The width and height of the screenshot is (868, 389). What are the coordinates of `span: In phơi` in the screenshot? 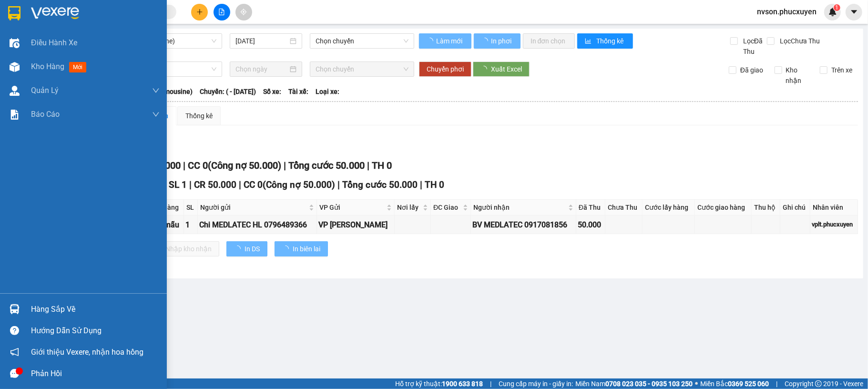 It's located at (502, 41).